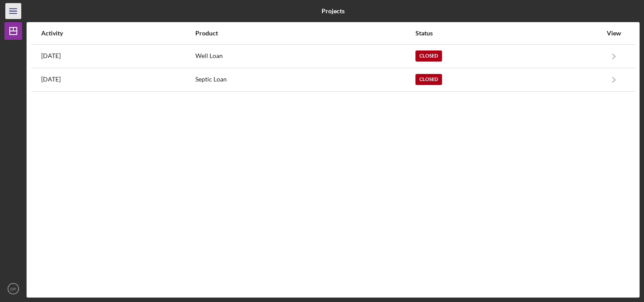 The width and height of the screenshot is (644, 302). I want to click on time: 2025-07-15 15:16, so click(51, 55).